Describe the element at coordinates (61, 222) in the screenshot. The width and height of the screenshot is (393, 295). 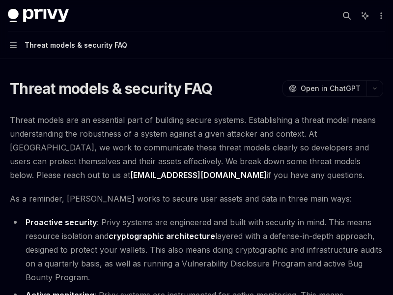
I see `strong: Proactive security` at that location.